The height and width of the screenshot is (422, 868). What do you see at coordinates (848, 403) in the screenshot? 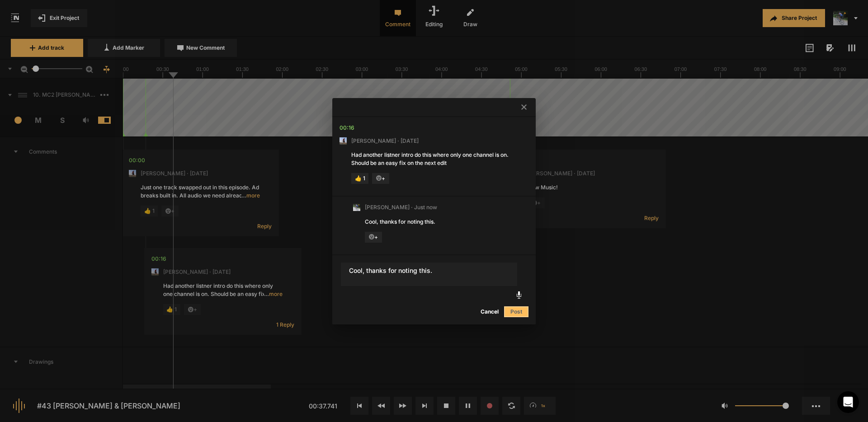
I see `div: Open Intercom Messenger` at bounding box center [848, 403].